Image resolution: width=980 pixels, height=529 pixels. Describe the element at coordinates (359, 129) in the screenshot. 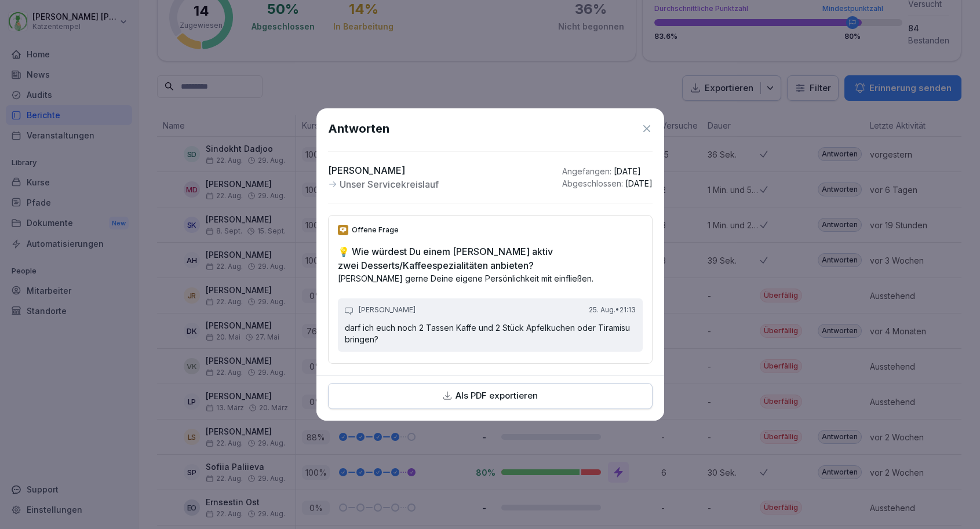

I see `h1: Antworten` at that location.